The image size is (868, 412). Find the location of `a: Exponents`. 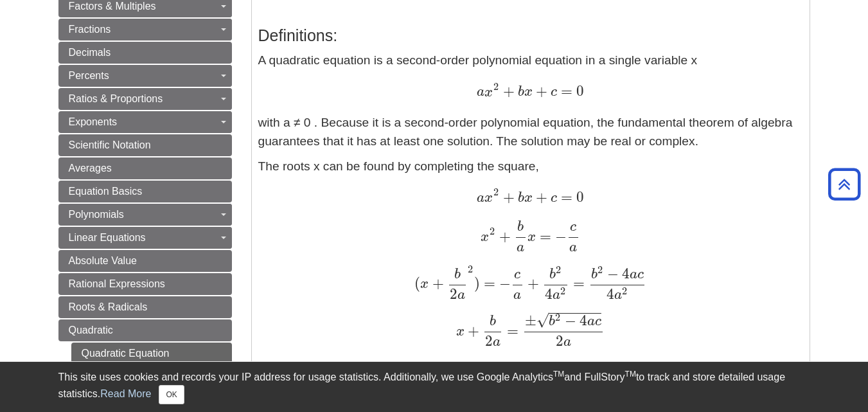

a: Exponents is located at coordinates (146, 122).